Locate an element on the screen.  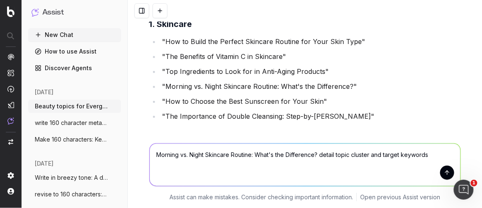
li: "How to Build the Perfect Skincare Routine for Your Skin Type" is located at coordinates (311, 41).